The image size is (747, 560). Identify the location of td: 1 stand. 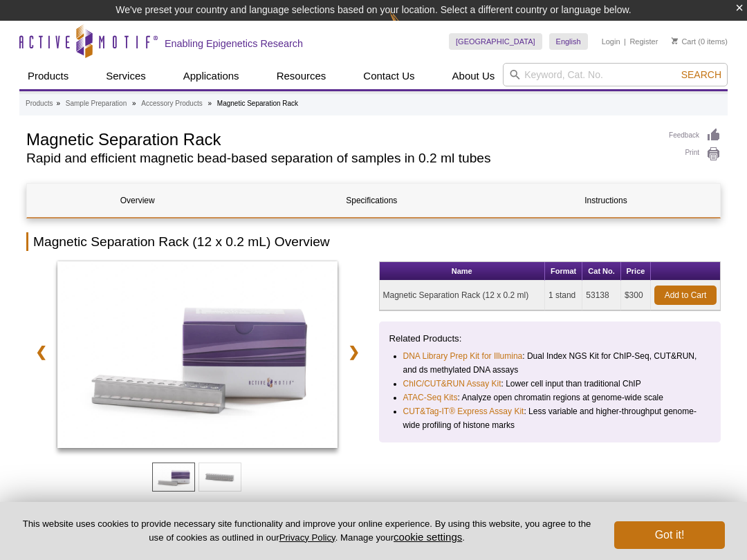
(564, 295).